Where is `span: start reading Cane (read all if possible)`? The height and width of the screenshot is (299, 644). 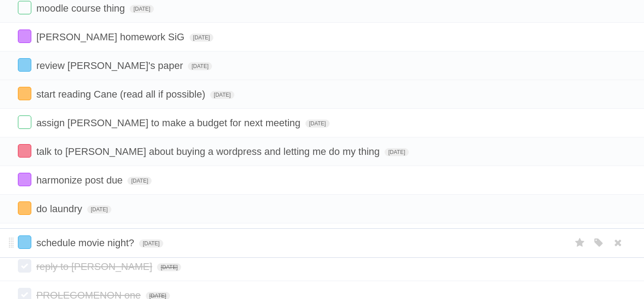
span: start reading Cane (read all if possible) is located at coordinates (122, 94).